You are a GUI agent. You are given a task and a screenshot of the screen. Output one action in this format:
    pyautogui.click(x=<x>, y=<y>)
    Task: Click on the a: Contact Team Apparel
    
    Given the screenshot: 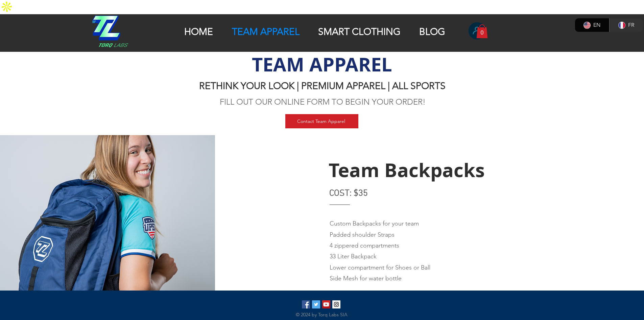 What is the action you would take?
    pyautogui.click(x=322, y=121)
    